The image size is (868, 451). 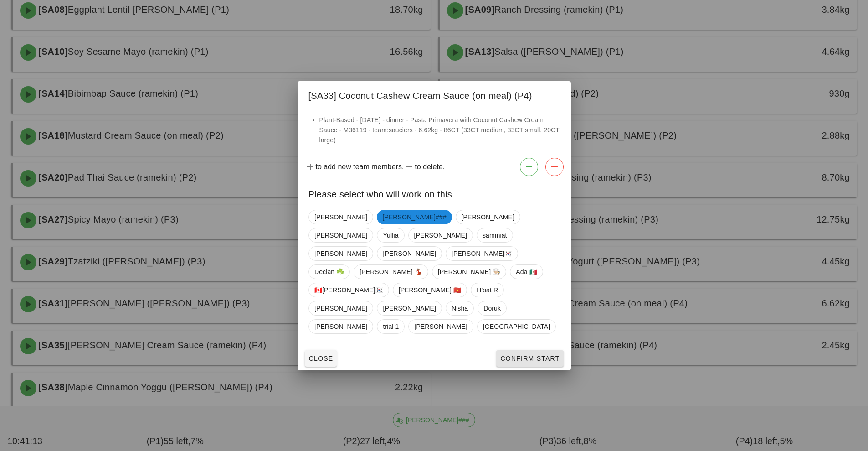 What do you see at coordinates (494, 236) in the screenshot?
I see `span: sammiat` at bounding box center [494, 236].